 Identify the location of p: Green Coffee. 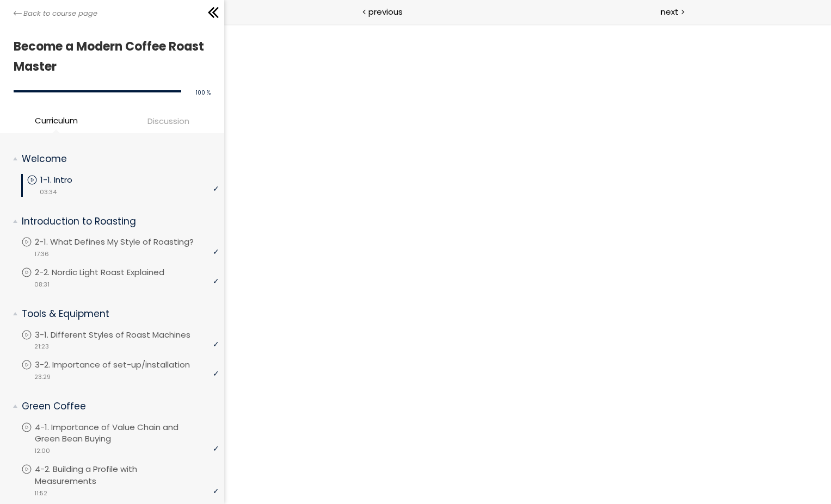
(116, 406).